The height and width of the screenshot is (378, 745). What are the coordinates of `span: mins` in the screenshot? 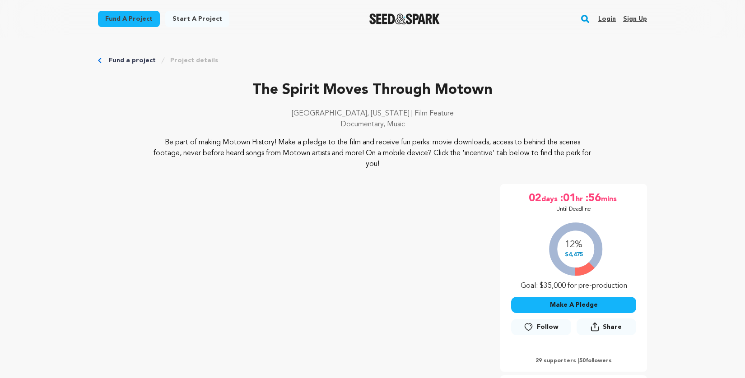 It's located at (609, 199).